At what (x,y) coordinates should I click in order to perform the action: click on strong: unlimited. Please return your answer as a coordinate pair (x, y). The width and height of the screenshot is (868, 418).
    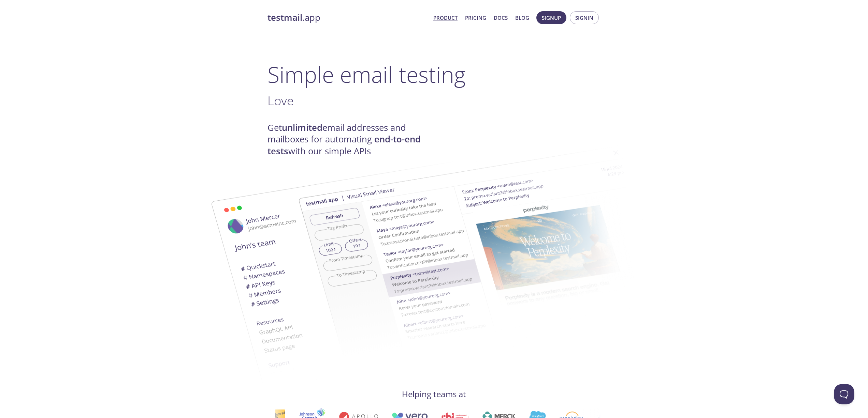
    Looking at the image, I should click on (302, 127).